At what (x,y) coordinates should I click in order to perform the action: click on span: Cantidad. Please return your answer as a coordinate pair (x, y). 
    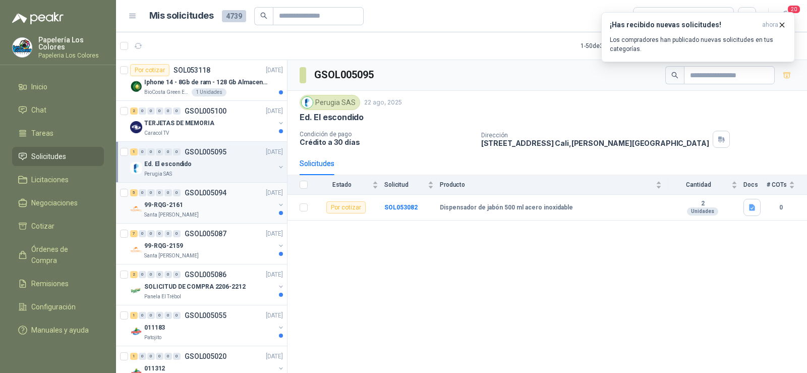
    Looking at the image, I should click on (698, 184).